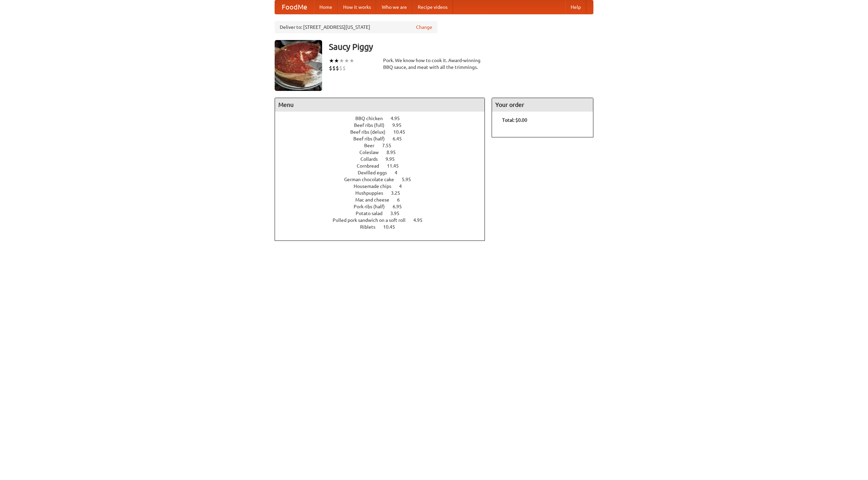 Image resolution: width=868 pixels, height=480 pixels. What do you see at coordinates (542, 105) in the screenshot?
I see `h4: Your order` at bounding box center [542, 105].